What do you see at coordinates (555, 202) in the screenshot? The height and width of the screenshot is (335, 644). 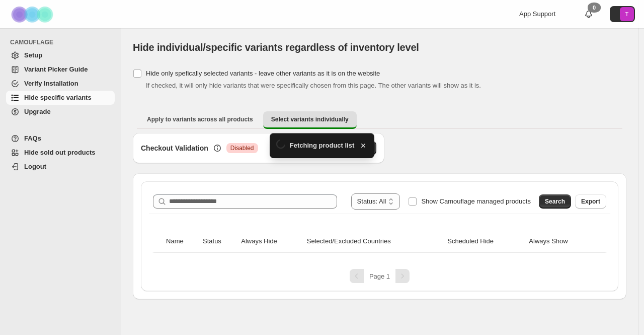 I see `span: Search` at bounding box center [555, 202].